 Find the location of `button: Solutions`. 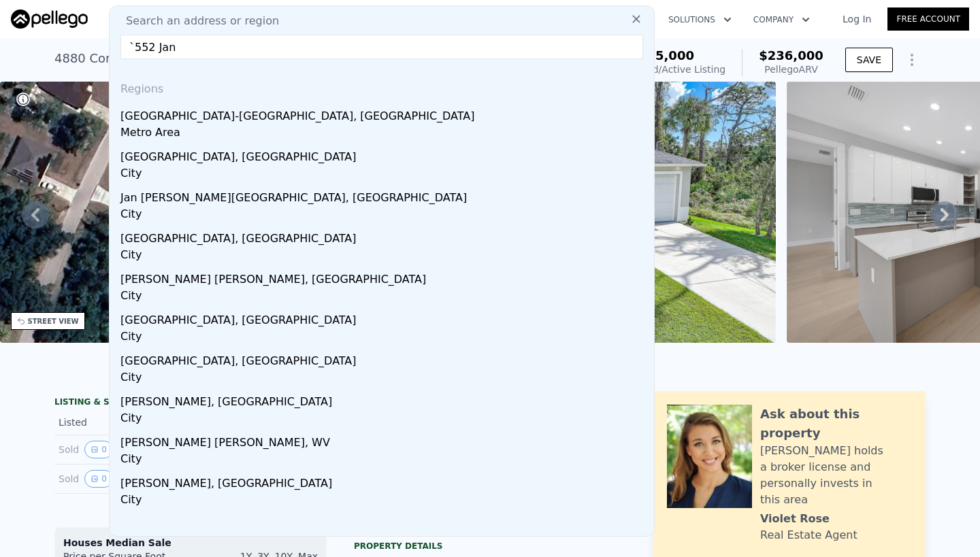

button: Solutions is located at coordinates (700, 20).